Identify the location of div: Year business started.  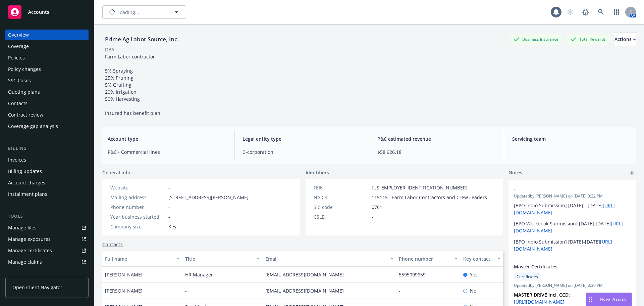
(138, 217).